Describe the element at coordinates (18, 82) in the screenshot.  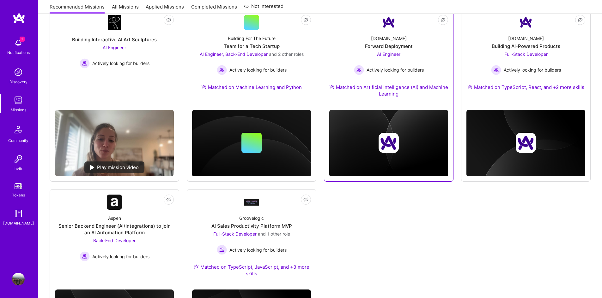
I see `div: Discovery` at that location.